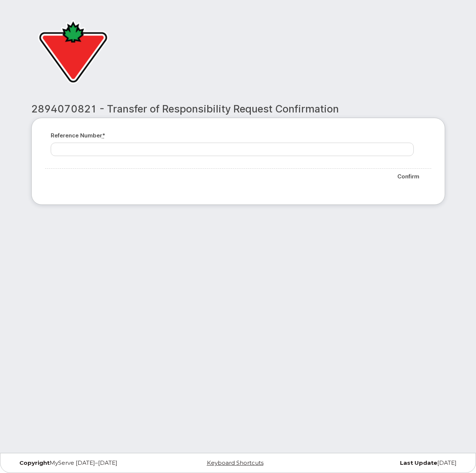 Image resolution: width=476 pixels, height=473 pixels. What do you see at coordinates (78, 135) in the screenshot?
I see `label: Reference number` at bounding box center [78, 135].